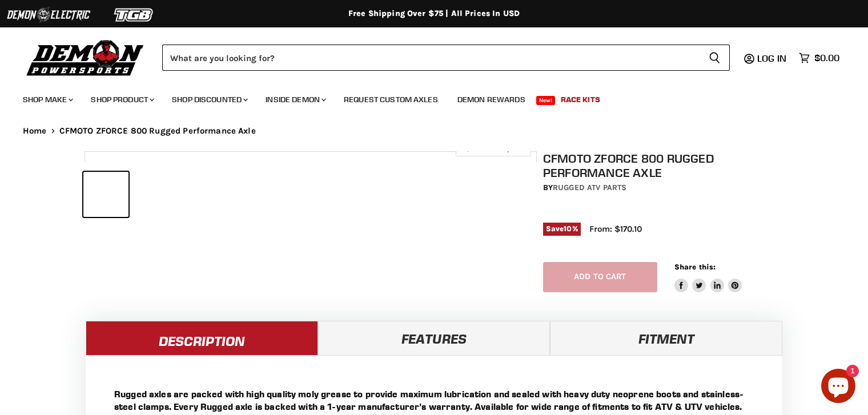  What do you see at coordinates (546, 100) in the screenshot?
I see `span: New!` at bounding box center [546, 100].